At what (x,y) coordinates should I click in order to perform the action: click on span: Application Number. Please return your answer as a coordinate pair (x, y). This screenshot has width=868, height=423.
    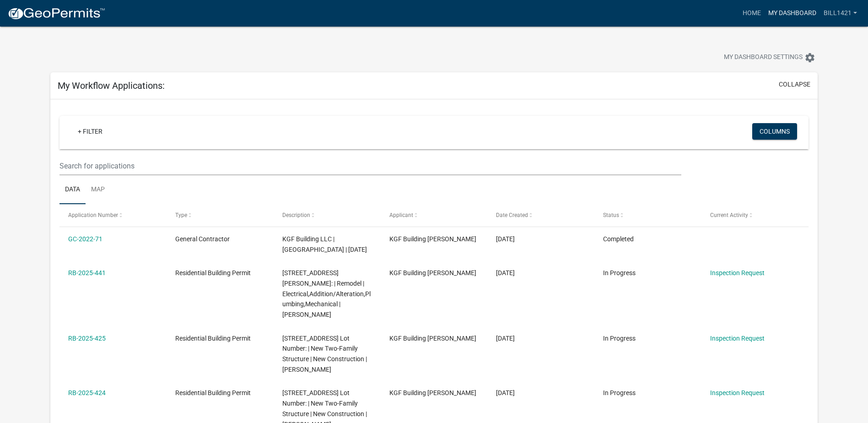
    Looking at the image, I should click on (93, 215).